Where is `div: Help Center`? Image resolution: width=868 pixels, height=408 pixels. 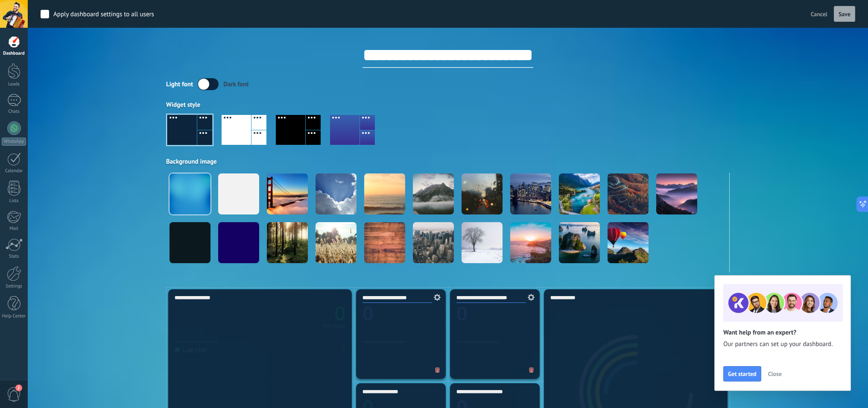
div: Help Center is located at coordinates (14, 317).